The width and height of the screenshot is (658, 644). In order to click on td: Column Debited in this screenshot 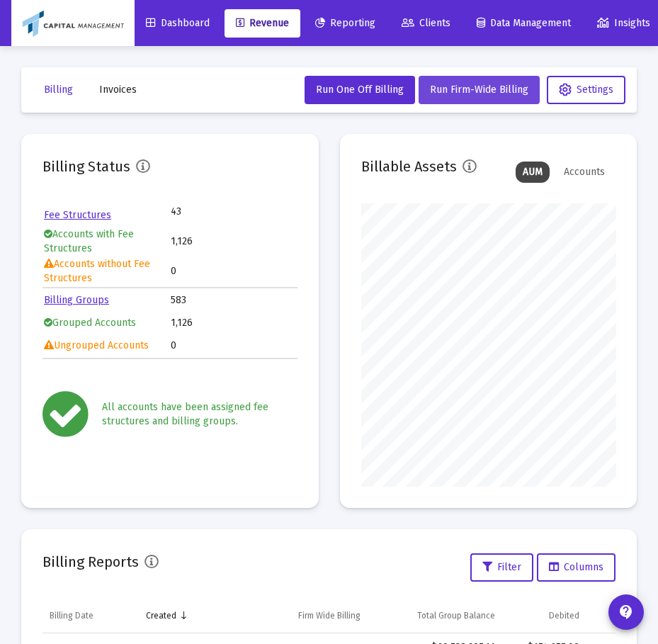, I will do `click(544, 616)`.